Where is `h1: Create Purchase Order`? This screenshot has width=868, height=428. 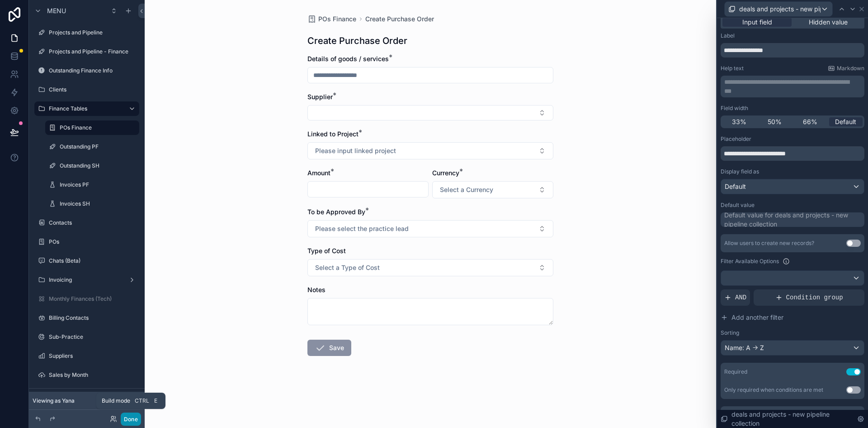 h1: Create Purchase Order is located at coordinates (357, 41).